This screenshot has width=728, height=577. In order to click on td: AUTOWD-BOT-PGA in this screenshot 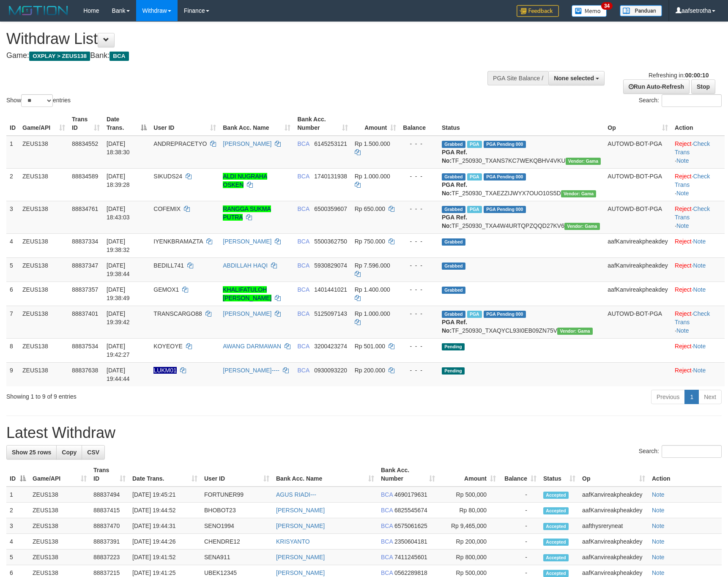, I will do `click(637, 152)`.